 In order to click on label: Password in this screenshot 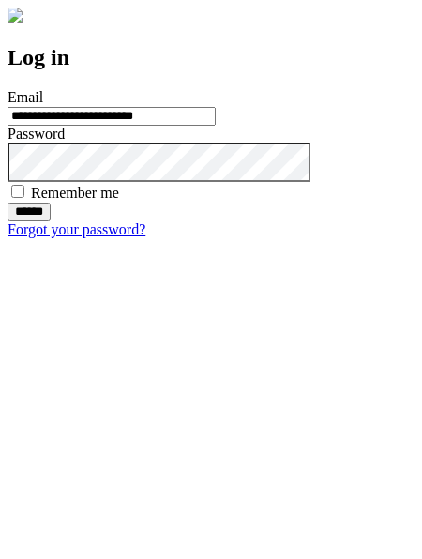, I will do `click(36, 133)`.